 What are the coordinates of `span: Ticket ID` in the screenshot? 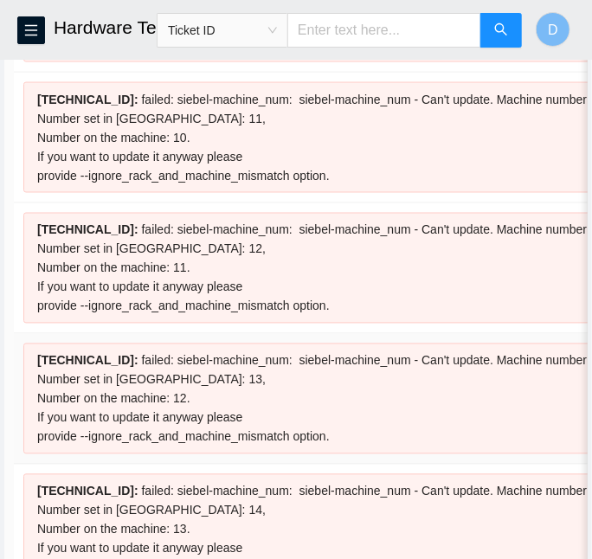 It's located at (223, 30).